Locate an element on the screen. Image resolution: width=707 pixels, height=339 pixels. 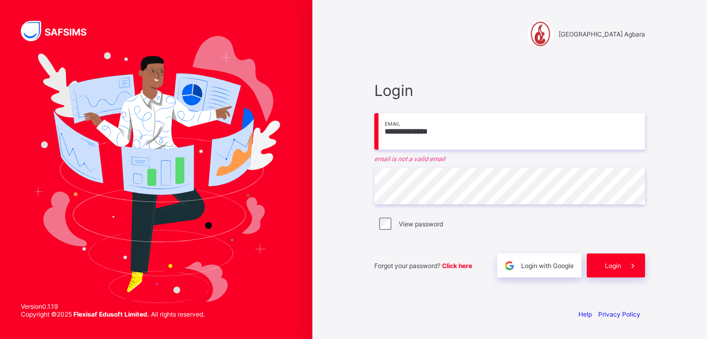
strong: Flexisaf Edusoft Limited. is located at coordinates (111, 314).